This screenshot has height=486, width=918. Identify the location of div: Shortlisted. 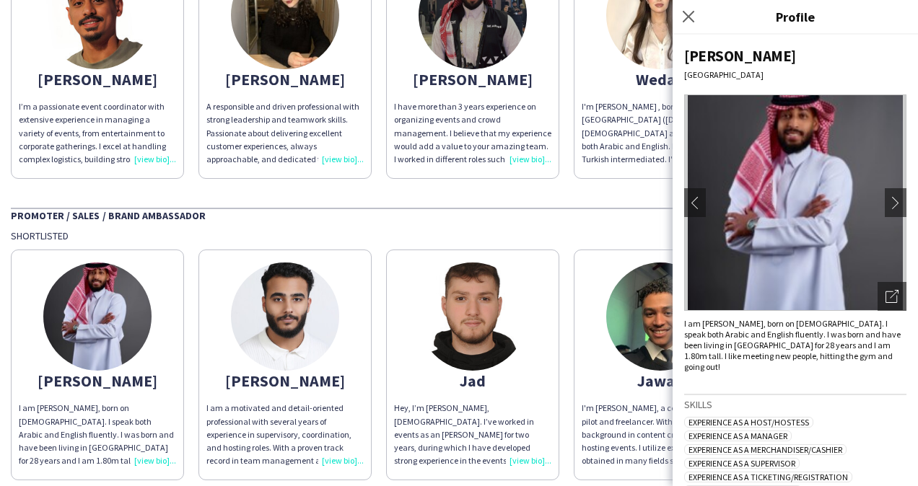
(459, 236).